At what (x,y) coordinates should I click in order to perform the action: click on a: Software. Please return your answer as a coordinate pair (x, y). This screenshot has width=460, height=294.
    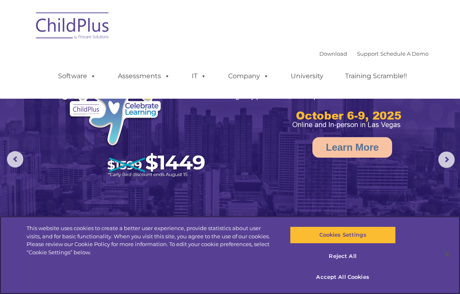
    Looking at the image, I should click on (77, 76).